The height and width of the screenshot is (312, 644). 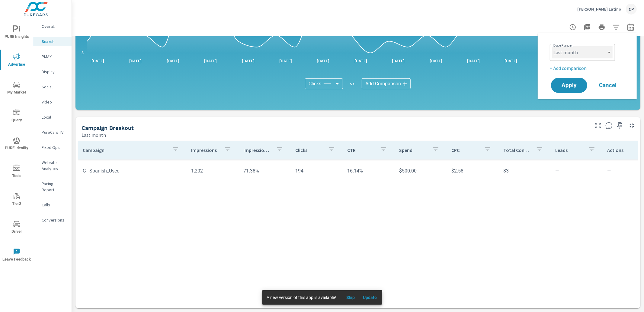 What do you see at coordinates (569, 150) in the screenshot?
I see `p: Leads` at bounding box center [569, 150].